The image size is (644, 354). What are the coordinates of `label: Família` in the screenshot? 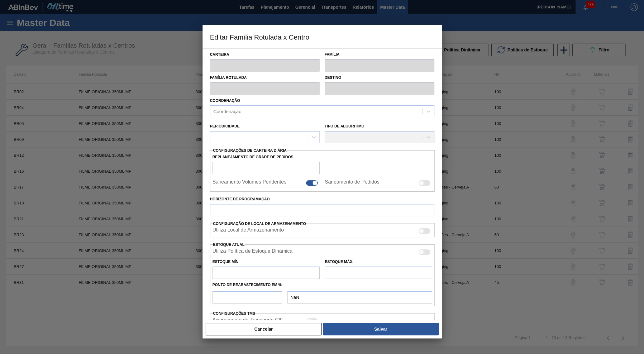 It's located at (379, 55).